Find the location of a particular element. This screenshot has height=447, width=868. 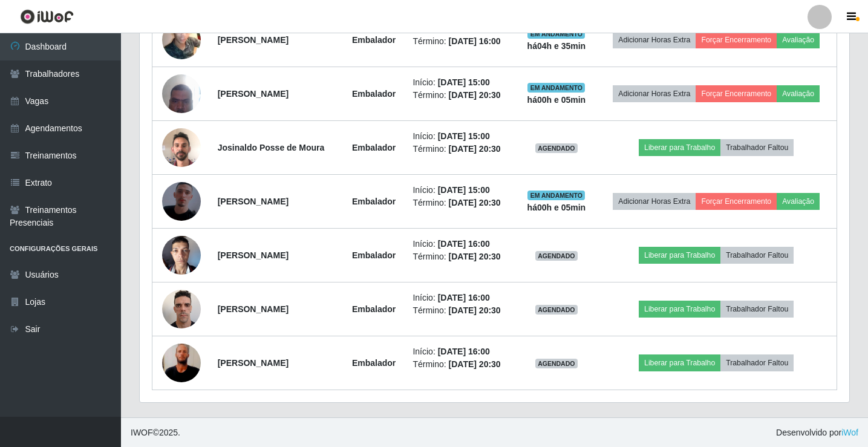

img: 1749319622853.jpeg is located at coordinates (181, 147).